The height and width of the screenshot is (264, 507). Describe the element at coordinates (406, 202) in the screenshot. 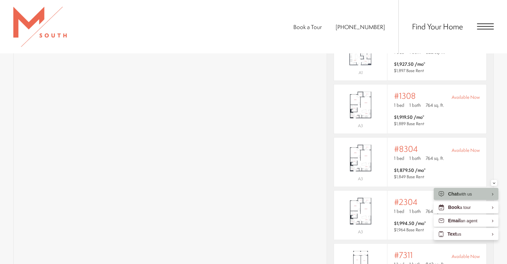

I see `span: #2304` at that location.